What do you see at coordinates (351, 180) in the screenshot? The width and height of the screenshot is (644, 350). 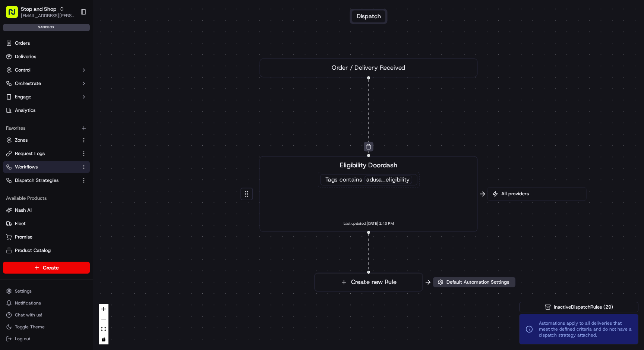 I see `span: contains` at bounding box center [351, 180].